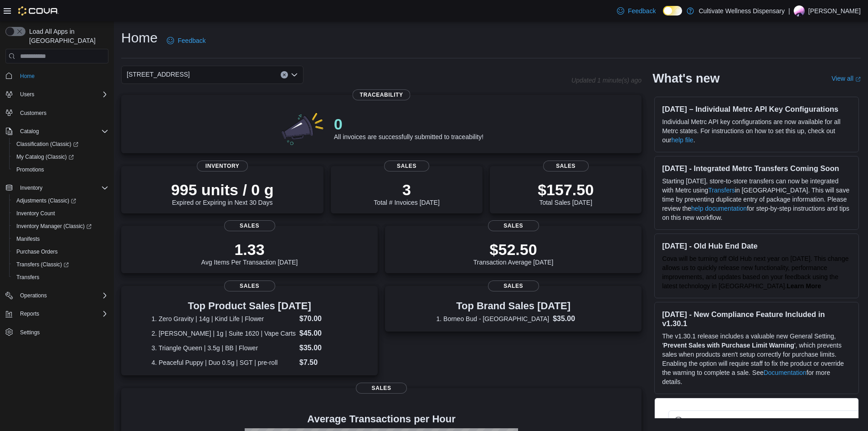  Describe the element at coordinates (27, 94) in the screenshot. I see `span: Users` at that location.